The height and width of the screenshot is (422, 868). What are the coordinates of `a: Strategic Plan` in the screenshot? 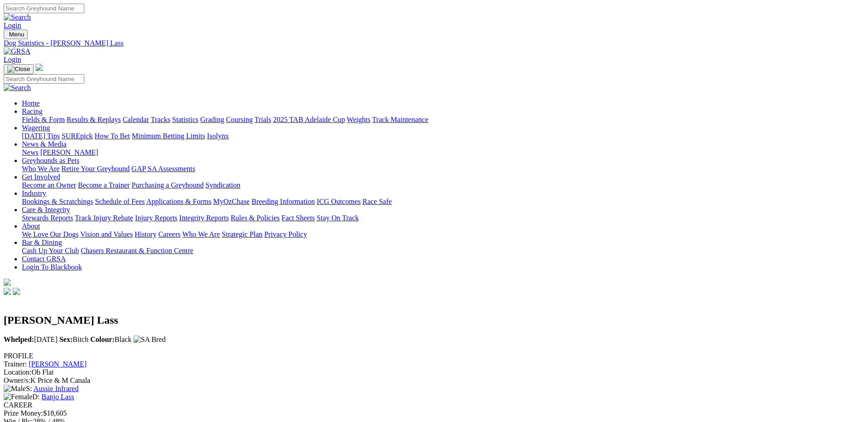 It's located at (242, 234).